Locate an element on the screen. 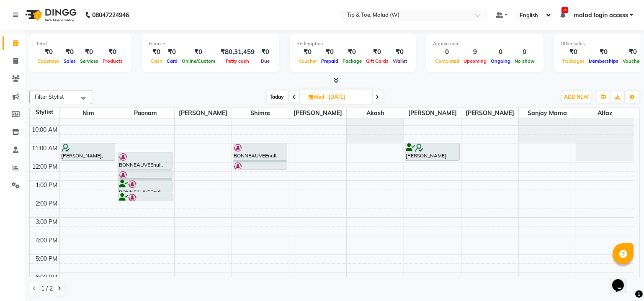  span: Products is located at coordinates (113, 61).